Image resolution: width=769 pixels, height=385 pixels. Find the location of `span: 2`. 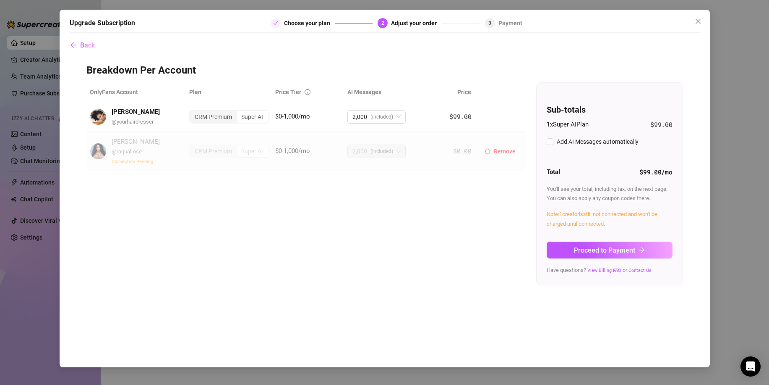

span: 2 is located at coordinates (383, 23).